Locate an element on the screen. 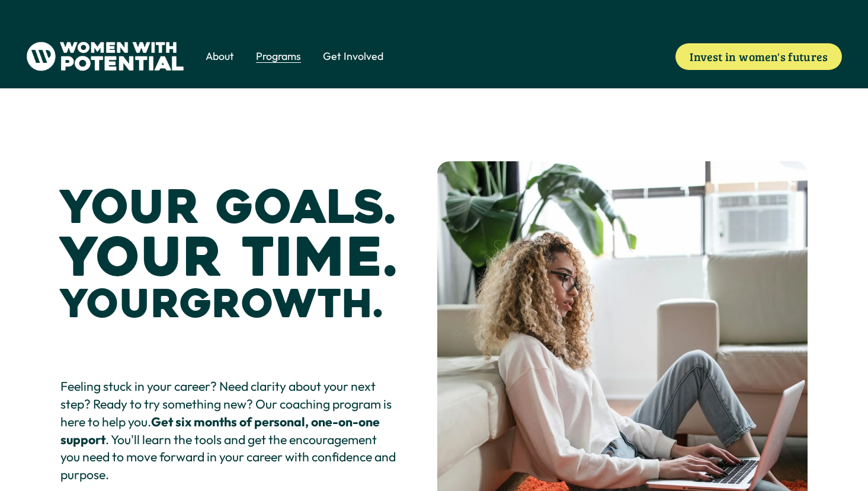 Image resolution: width=868 pixels, height=491 pixels. span: Get Involved is located at coordinates (354, 56).